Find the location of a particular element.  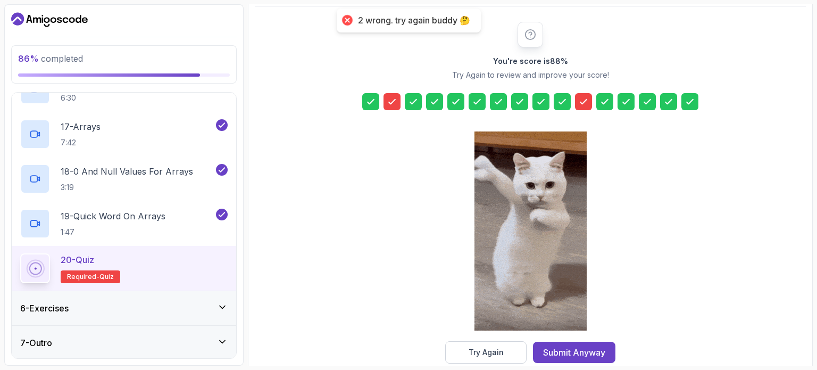

button: Submit Anyway is located at coordinates (574, 352).